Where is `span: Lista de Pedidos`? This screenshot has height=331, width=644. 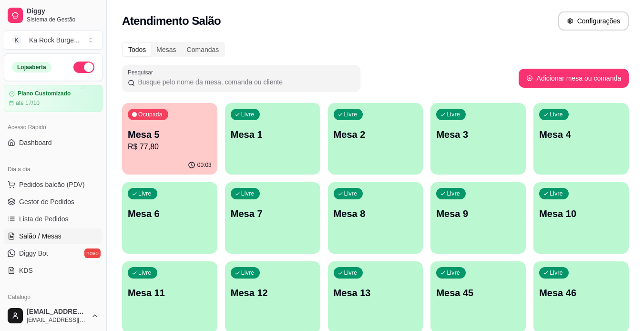 span: Lista de Pedidos is located at coordinates (44, 219).